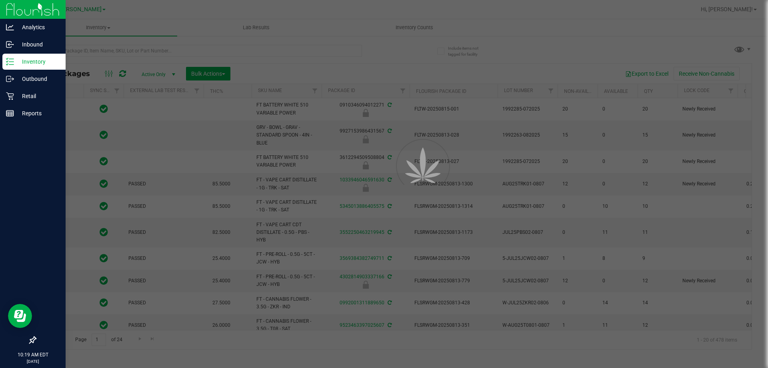  What do you see at coordinates (10, 62) in the screenshot?
I see `inline-svg: Inventory` at bounding box center [10, 62].